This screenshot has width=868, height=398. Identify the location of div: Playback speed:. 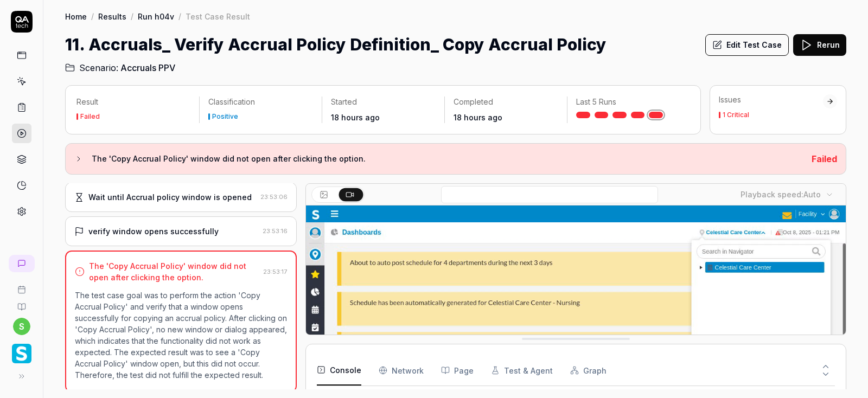
(781, 194).